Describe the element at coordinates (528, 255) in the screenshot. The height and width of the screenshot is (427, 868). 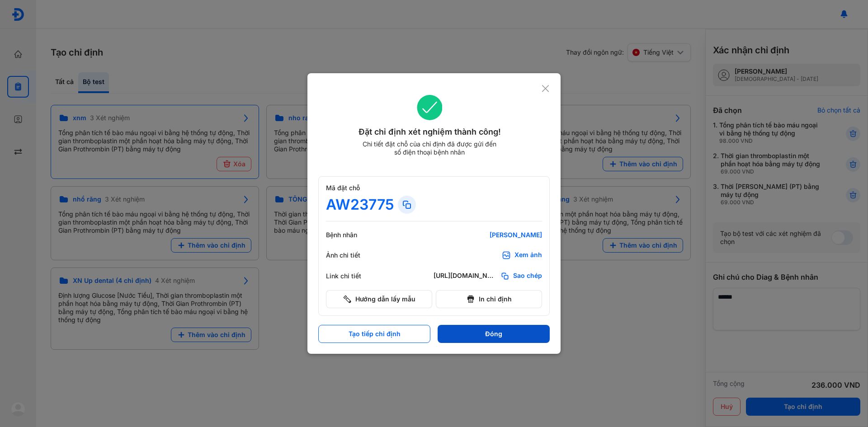
I see `div: Xem ảnh` at that location.